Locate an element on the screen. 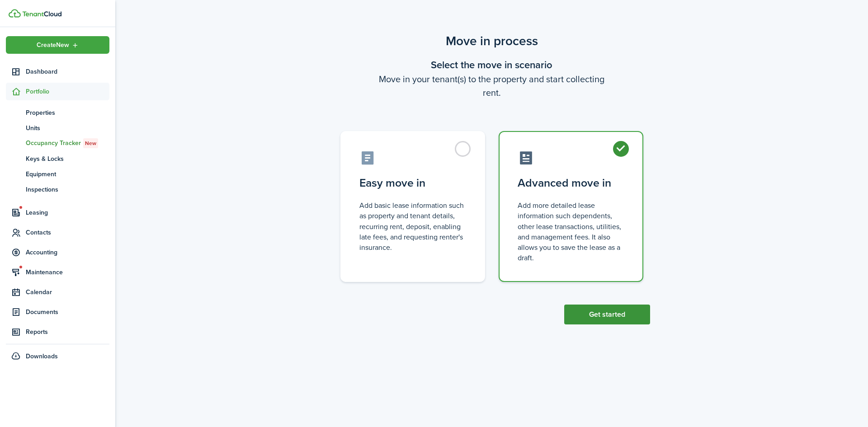  control-radio-card-title: Easy move in is located at coordinates (413, 183).